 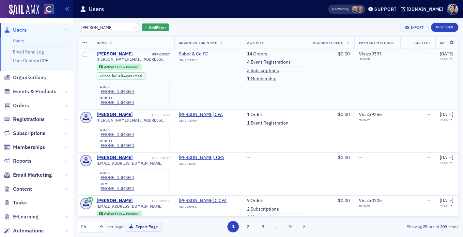 I want to click on span: Scott E Bell CPA, so click(x=208, y=115).